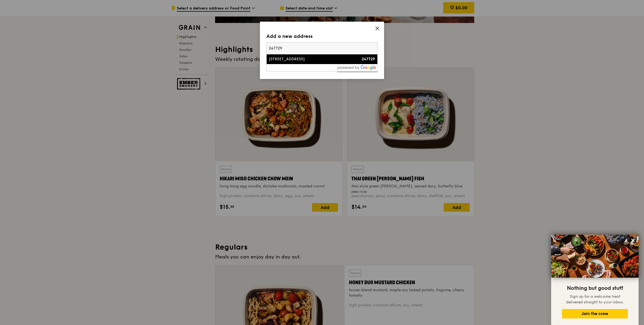 Image resolution: width=644 pixels, height=325 pixels. What do you see at coordinates (369, 59) in the screenshot?
I see `strong: 247729` at bounding box center [369, 59].